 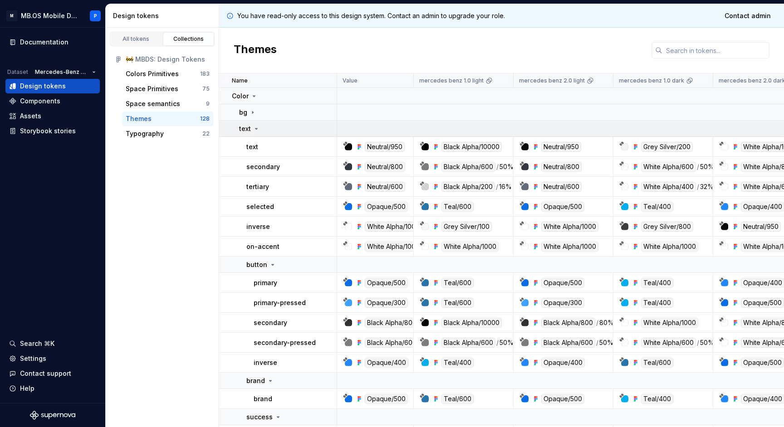 What do you see at coordinates (468, 187) in the screenshot?
I see `div: Black Alpha/200` at bounding box center [468, 187].